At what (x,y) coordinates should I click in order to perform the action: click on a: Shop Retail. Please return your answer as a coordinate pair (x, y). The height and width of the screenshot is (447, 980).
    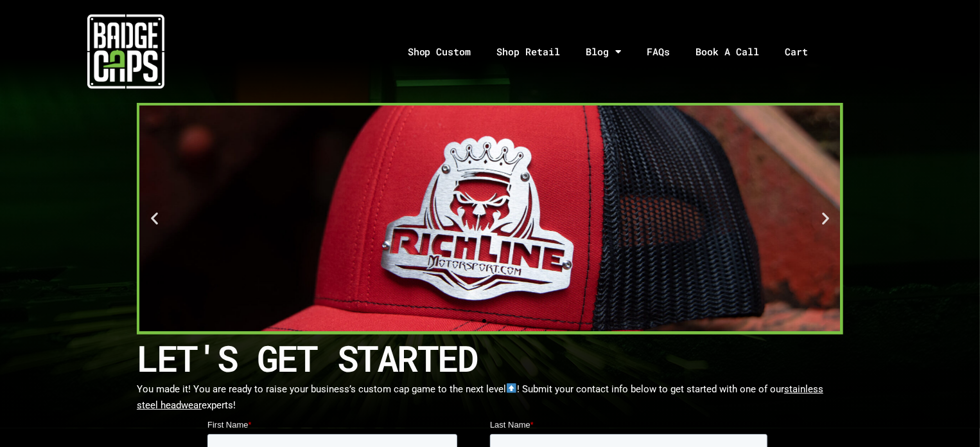
    Looking at the image, I should click on (529, 52).